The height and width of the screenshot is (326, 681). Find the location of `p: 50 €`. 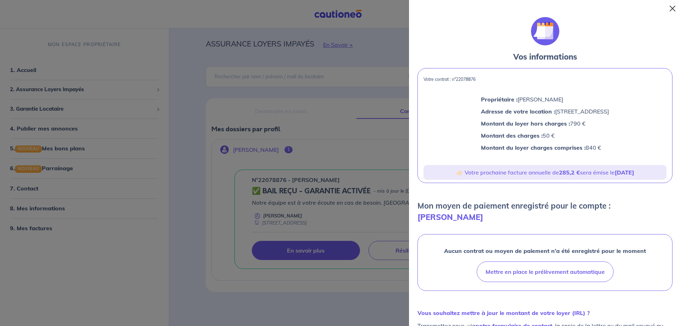

p: 50 € is located at coordinates (545, 135).